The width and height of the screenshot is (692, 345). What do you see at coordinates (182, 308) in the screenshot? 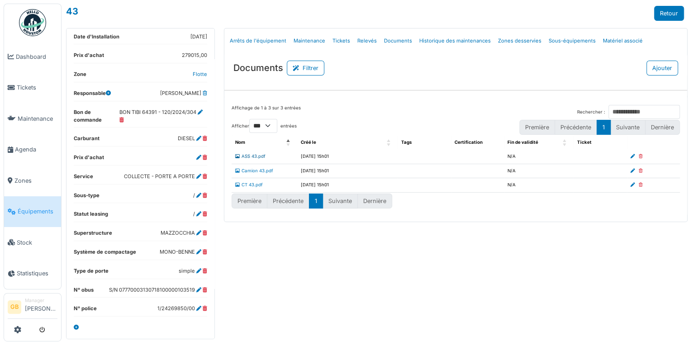
I see `dd: 1/24269850/00` at bounding box center [182, 308].